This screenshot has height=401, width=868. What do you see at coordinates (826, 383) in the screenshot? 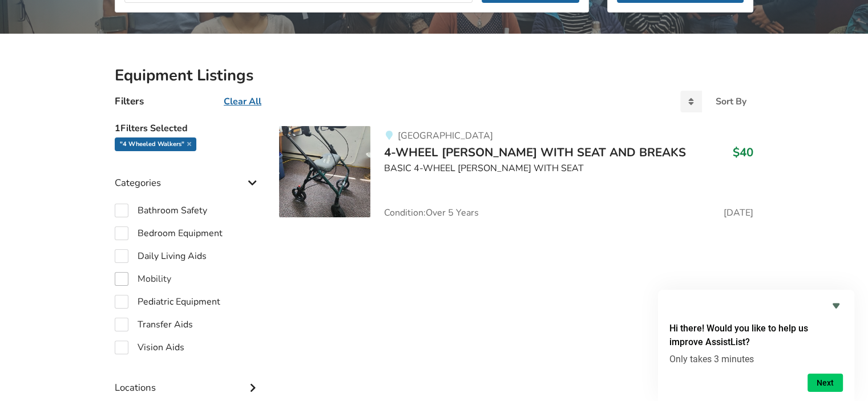
I see `button: Next question` at bounding box center [826, 383].